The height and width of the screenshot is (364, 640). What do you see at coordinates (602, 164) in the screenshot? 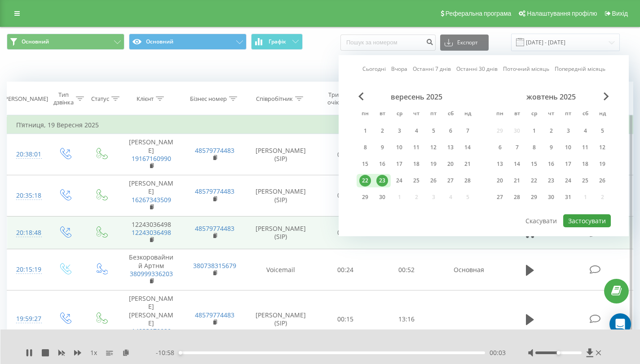
I see `div: нд 19 жовт 2025 р.` at bounding box center [602, 164].